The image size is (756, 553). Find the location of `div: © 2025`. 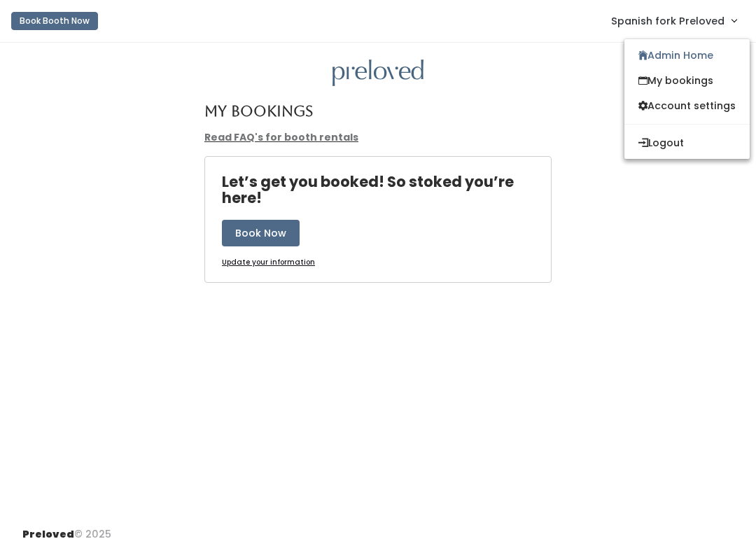

div: © 2025 is located at coordinates (67, 529).